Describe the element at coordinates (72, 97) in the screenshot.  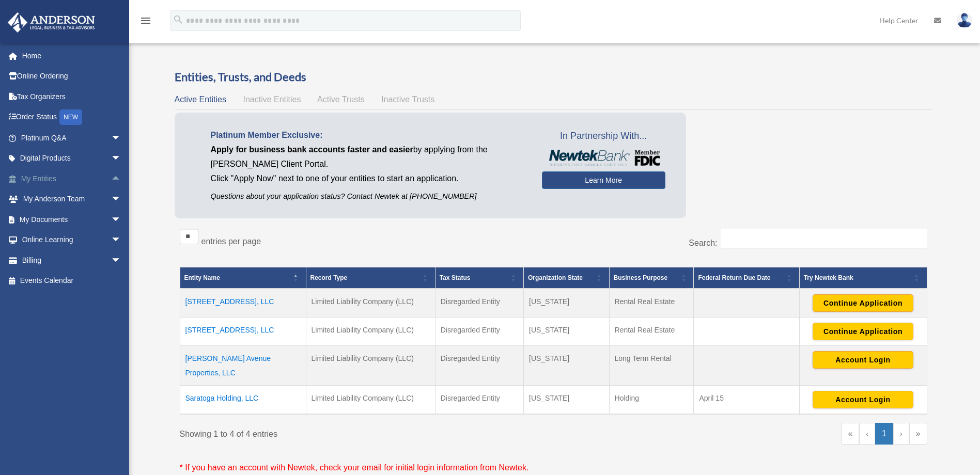
I see `a: Tax Organizers` at that location.